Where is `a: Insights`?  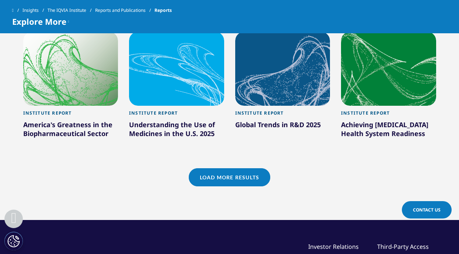 a: Insights is located at coordinates (35, 10).